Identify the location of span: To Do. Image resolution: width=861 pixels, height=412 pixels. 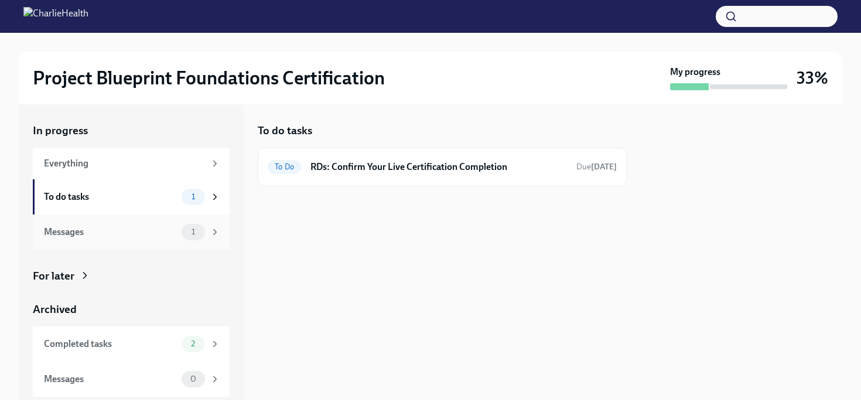
(284, 166).